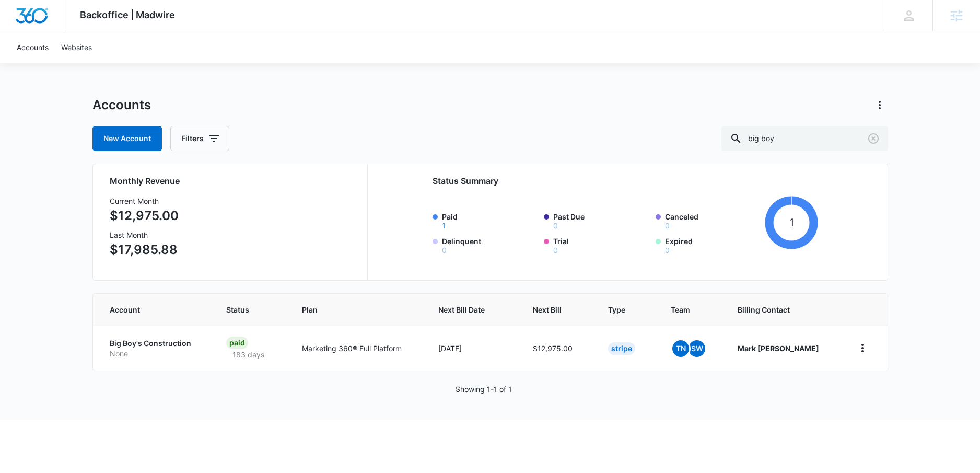 Image resolution: width=980 pixels, height=473 pixels. Describe the element at coordinates (783, 309) in the screenshot. I see `span: Billing Contact` at that location.